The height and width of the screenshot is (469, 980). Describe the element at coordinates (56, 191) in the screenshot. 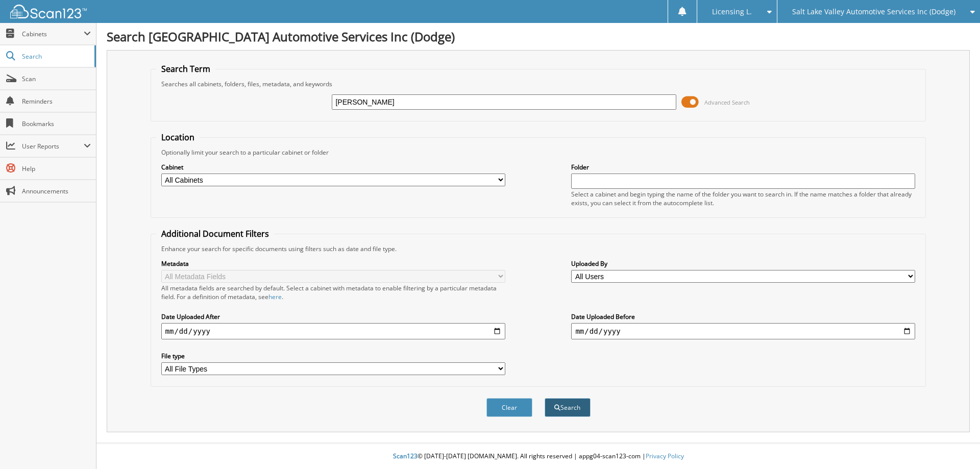

I see `span: Announcements` at that location.